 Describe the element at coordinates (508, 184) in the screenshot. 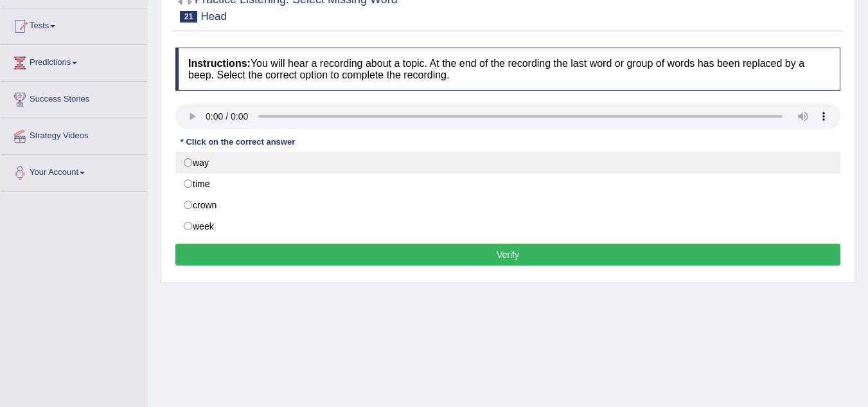

I see `label: time` at that location.